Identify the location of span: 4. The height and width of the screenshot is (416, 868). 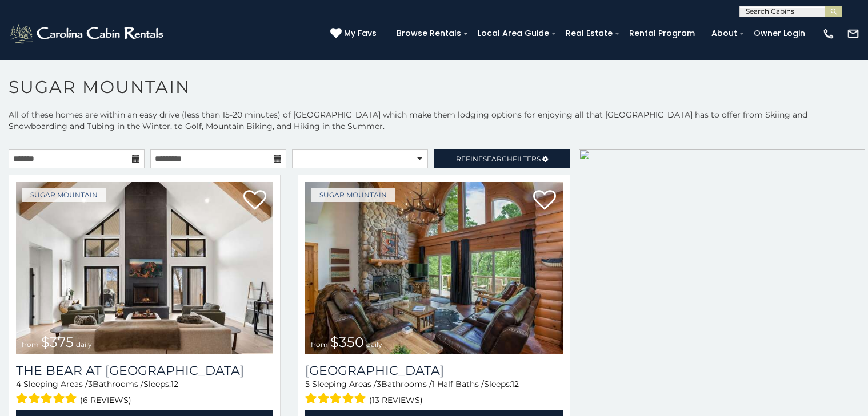
(19, 384).